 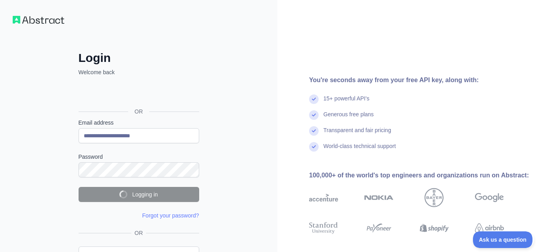 What do you see at coordinates (378, 228) in the screenshot?
I see `img: payoneer` at bounding box center [378, 228].